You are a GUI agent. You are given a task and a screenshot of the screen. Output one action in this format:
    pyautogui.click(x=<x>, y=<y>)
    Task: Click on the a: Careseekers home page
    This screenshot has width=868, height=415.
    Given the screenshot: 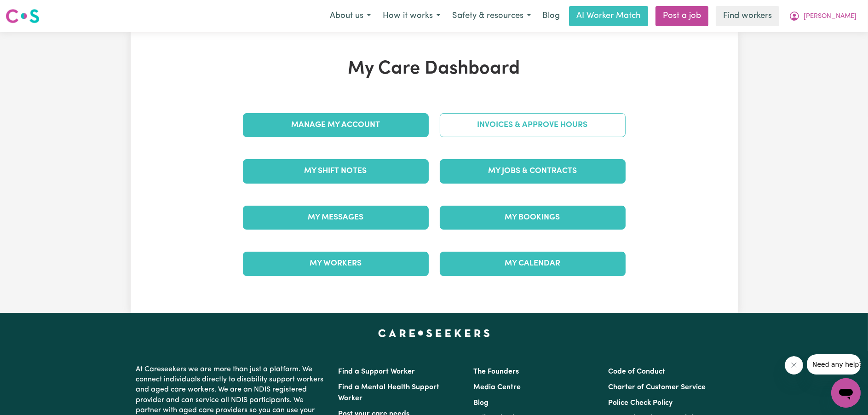 What is the action you would take?
    pyautogui.click(x=434, y=333)
    